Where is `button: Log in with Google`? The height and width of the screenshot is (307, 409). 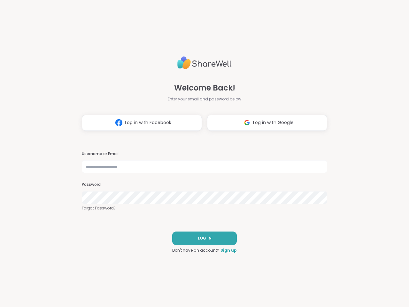
button: Log in with Google is located at coordinates (267, 123).